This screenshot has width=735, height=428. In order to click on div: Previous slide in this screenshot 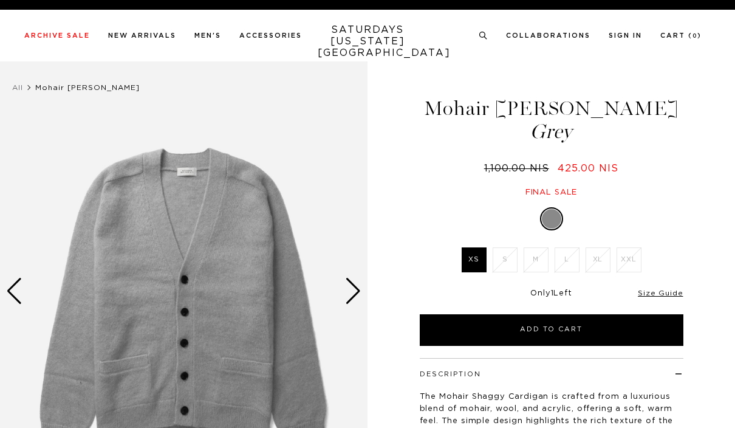, I will do `click(14, 291)`.